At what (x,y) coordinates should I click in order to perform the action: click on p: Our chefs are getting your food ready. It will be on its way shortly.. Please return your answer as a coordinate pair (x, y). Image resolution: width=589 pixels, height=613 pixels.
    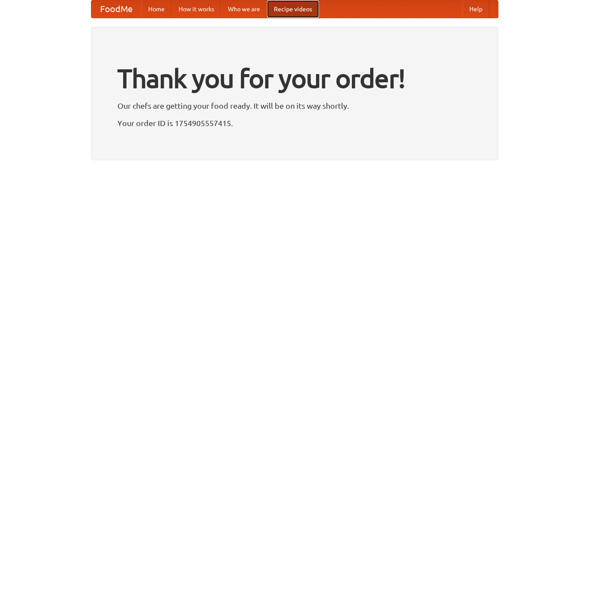
    Looking at the image, I should click on (294, 106).